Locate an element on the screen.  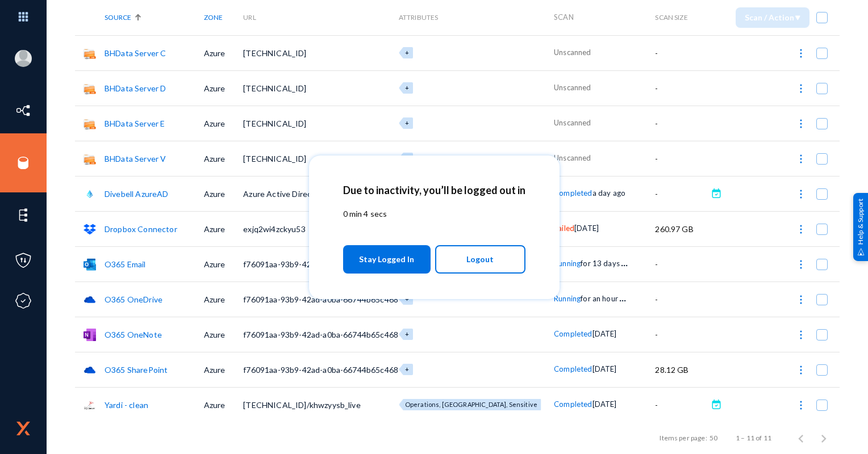
h2: Due to inactivity, you’ll be logged out in is located at coordinates (434, 190).